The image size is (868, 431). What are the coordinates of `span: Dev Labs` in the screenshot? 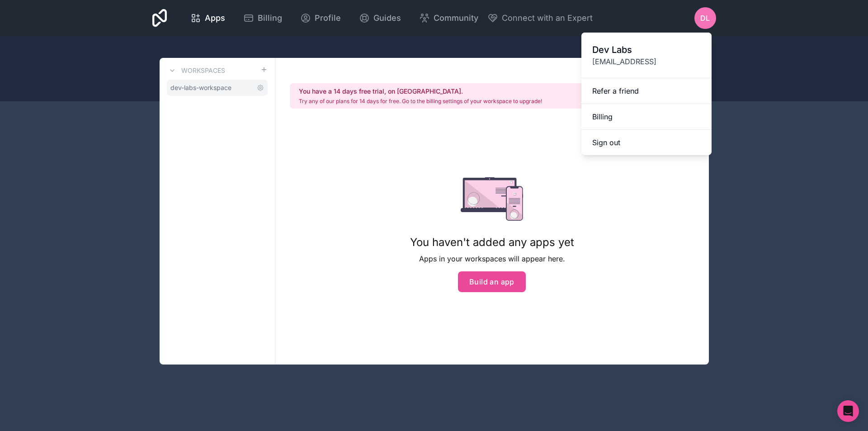 It's located at (646, 50).